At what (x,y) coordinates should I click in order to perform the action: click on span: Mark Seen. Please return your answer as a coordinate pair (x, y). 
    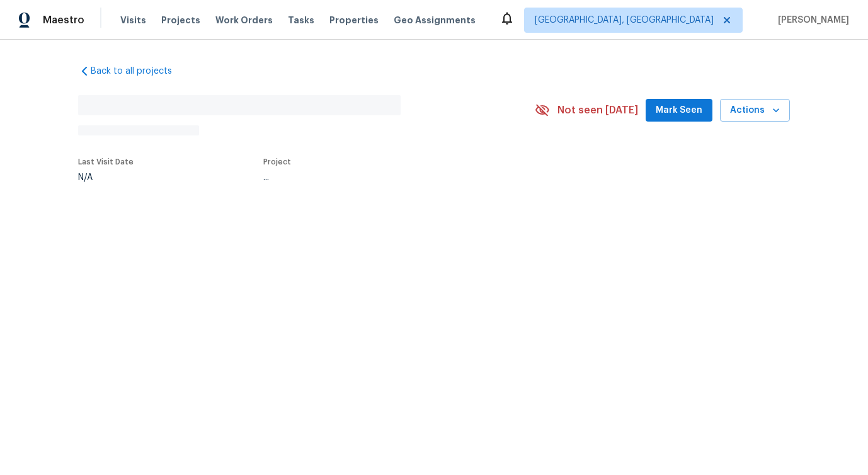
    Looking at the image, I should click on (679, 110).